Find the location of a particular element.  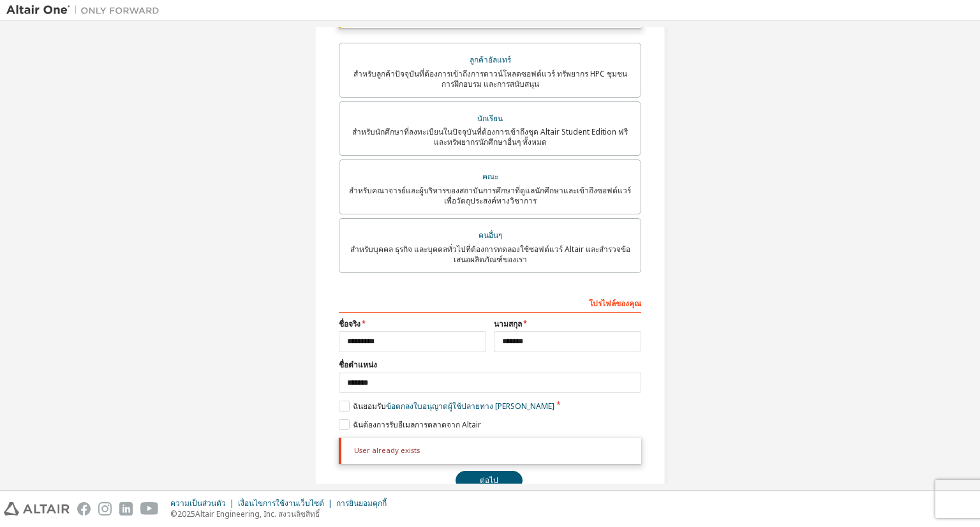

font: ฉันต้องการรับอีเมลการตลาดจาก Altair is located at coordinates (417, 424).